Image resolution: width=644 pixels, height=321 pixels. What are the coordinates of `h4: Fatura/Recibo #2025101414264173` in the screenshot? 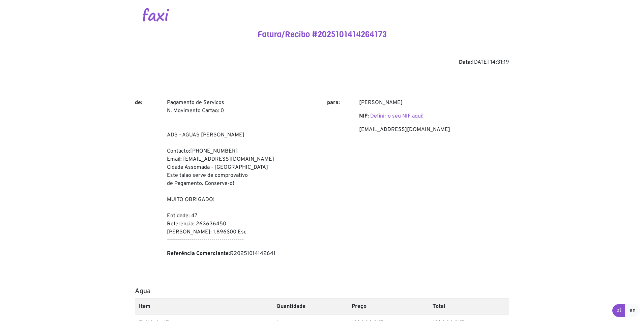 It's located at (322, 34).